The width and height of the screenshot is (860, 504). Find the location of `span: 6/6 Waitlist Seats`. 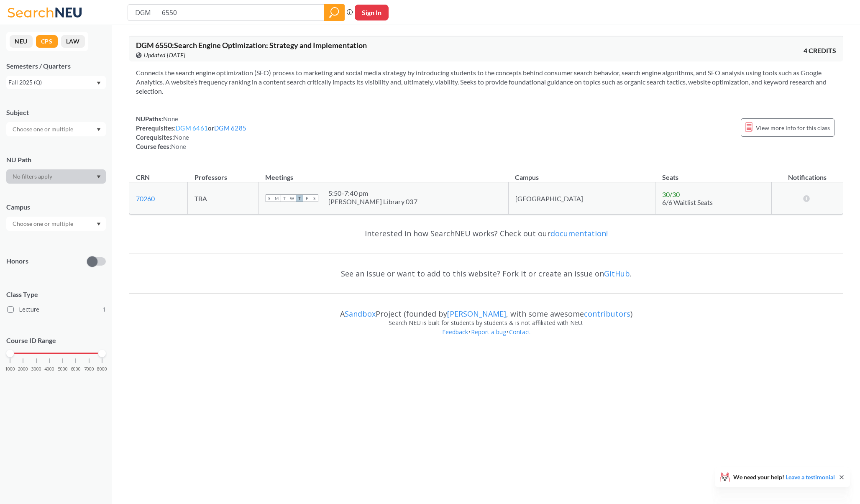

span: 6/6 Waitlist Seats is located at coordinates (687, 202).